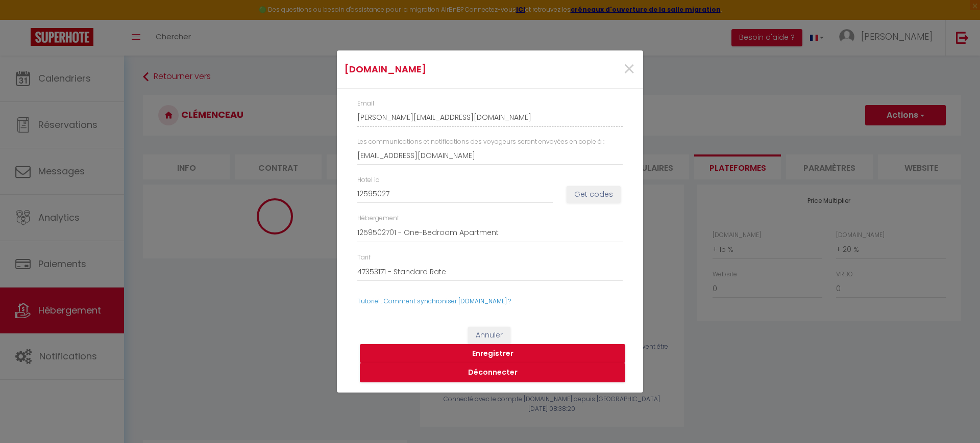 Image resolution: width=980 pixels, height=443 pixels. Describe the element at coordinates (481, 142) in the screenshot. I see `label: Les communications et notifications des voyageurs seront envoyées en copie à :` at that location.